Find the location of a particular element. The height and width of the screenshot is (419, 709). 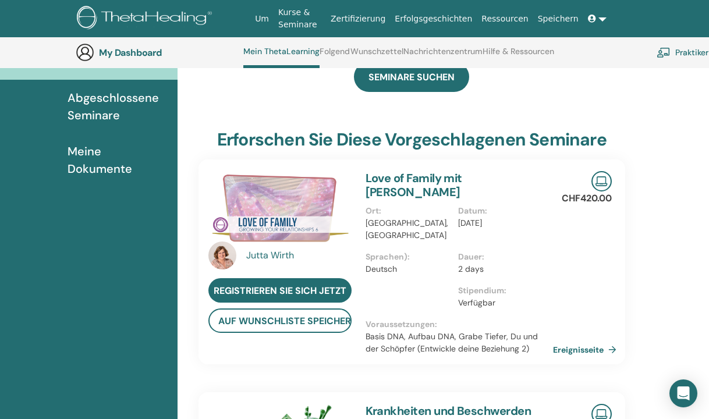

p: Dauer : is located at coordinates (501, 257).